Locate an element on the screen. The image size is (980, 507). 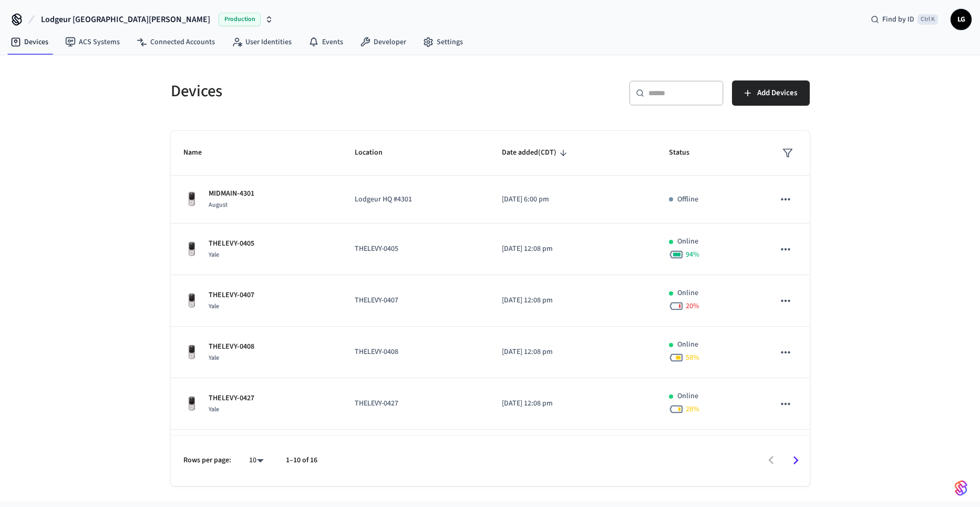
a: Events is located at coordinates (326, 42).